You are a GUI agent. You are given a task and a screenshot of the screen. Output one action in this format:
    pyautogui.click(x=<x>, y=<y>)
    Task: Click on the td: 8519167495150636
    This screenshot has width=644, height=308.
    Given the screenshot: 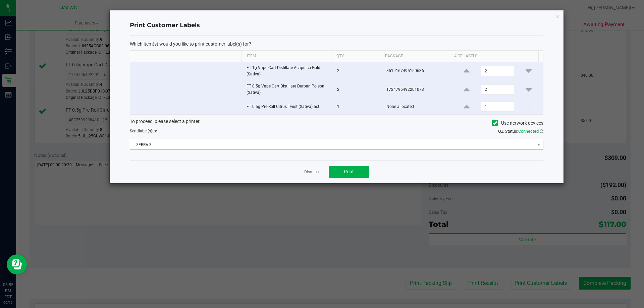 What is the action you would take?
    pyautogui.click(x=417, y=71)
    